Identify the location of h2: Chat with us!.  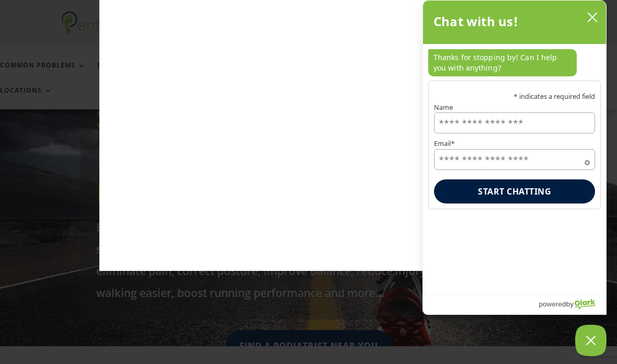
(476, 21).